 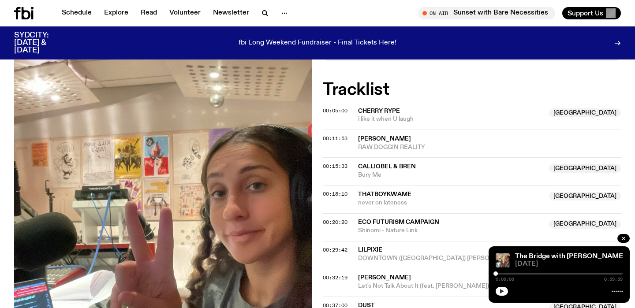 What do you see at coordinates (379, 111) in the screenshot?
I see `span: Cherry Rype` at bounding box center [379, 111].